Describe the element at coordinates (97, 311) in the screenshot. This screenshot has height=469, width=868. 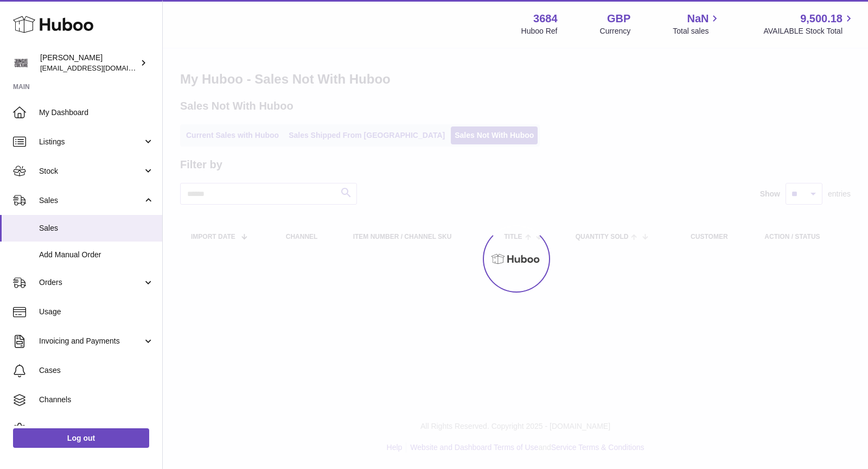
I see `span: Usage` at that location.